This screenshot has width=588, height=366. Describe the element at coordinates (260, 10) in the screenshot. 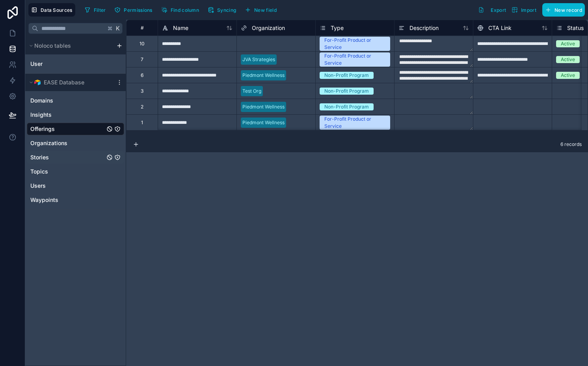

I see `button: New field` at that location.